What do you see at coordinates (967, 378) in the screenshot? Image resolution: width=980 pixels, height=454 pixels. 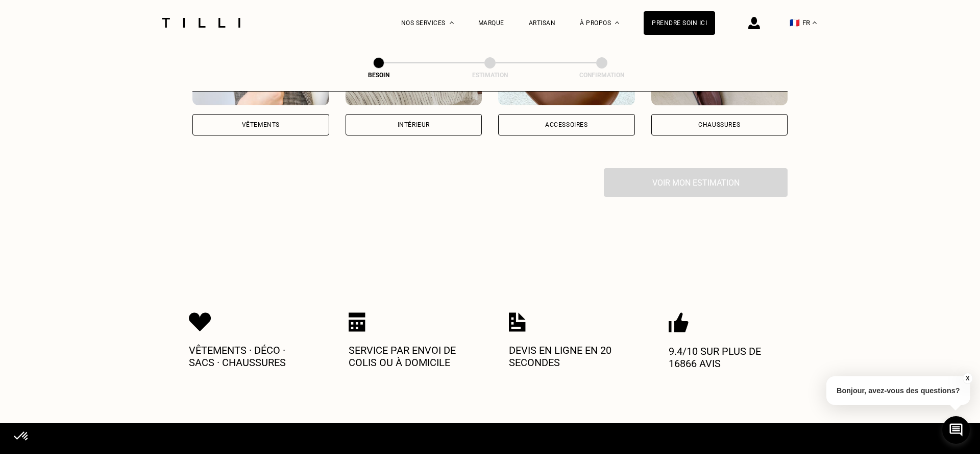 I see `button: X` at bounding box center [967, 378].